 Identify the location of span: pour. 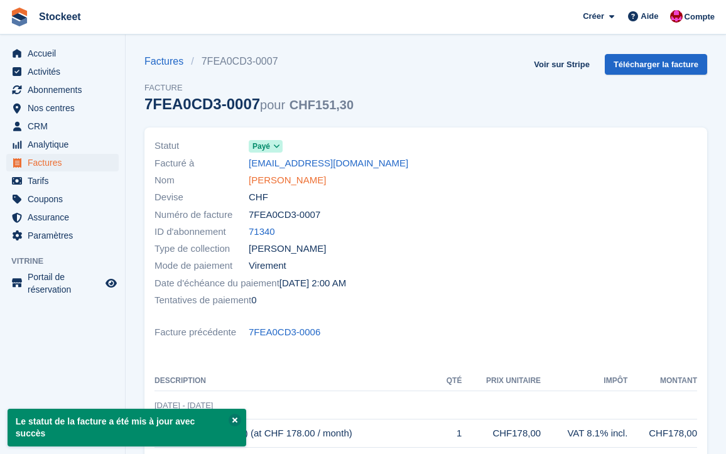
(273, 105).